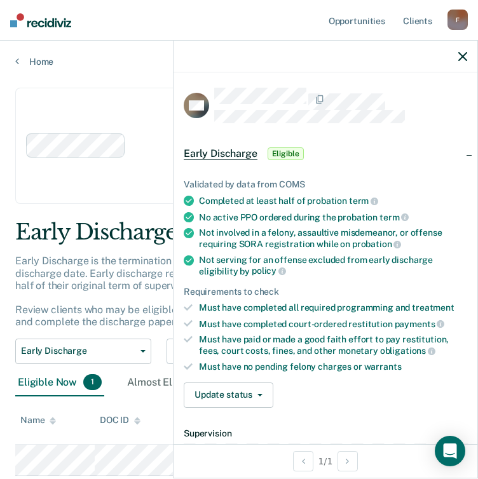 The height and width of the screenshot is (479, 478). I want to click on div: Must have completed all required programming and, so click(333, 308).